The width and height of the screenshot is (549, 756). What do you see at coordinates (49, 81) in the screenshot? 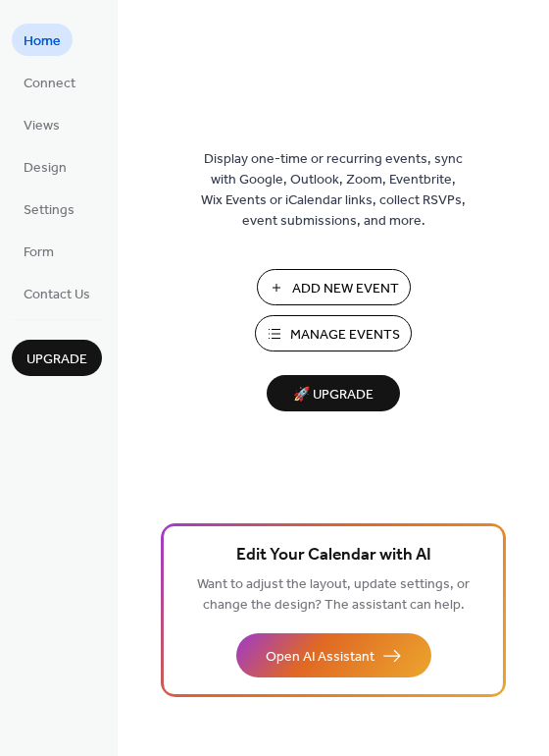
I see `a: Connect` at bounding box center [49, 81].